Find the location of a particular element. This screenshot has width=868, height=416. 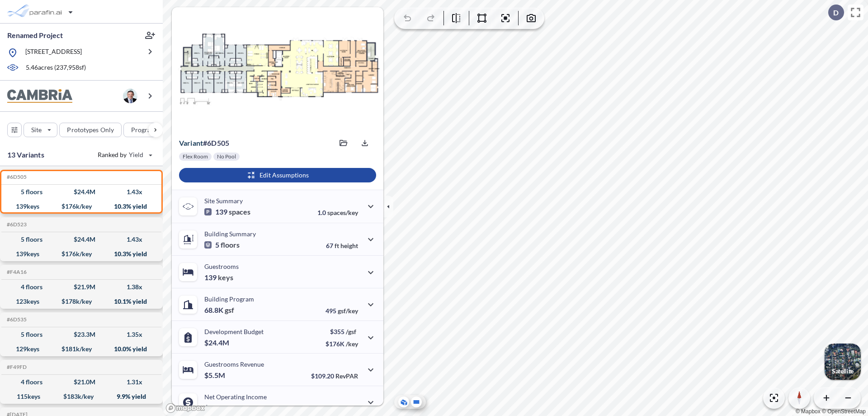

p: 13 Variants is located at coordinates (26, 155).